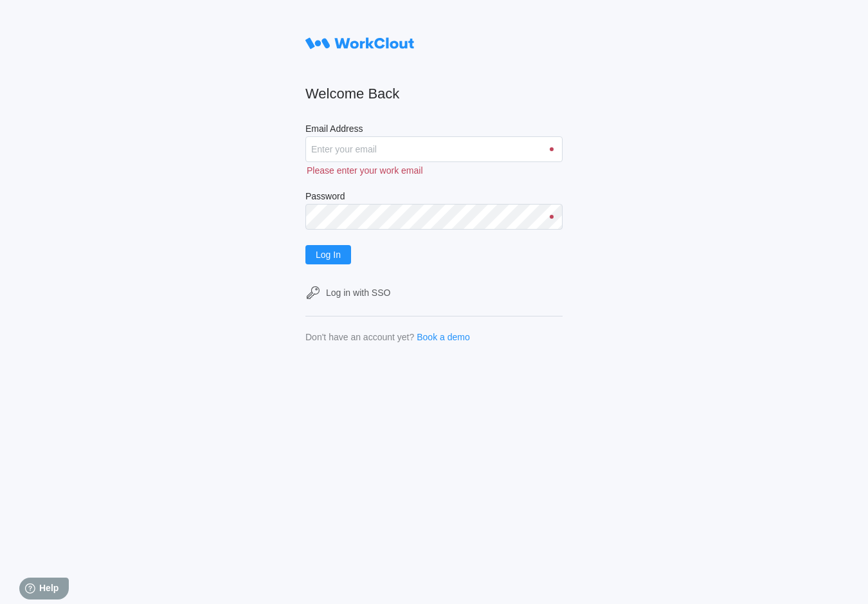 The width and height of the screenshot is (868, 604). I want to click on a: Book a demo, so click(443, 337).